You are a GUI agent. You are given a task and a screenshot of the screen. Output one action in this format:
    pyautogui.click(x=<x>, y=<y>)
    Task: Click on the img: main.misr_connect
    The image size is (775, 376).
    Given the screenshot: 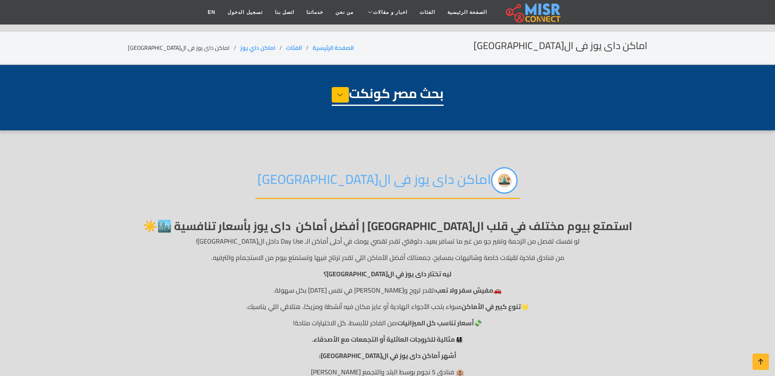 What is the action you would take?
    pyautogui.click(x=533, y=12)
    